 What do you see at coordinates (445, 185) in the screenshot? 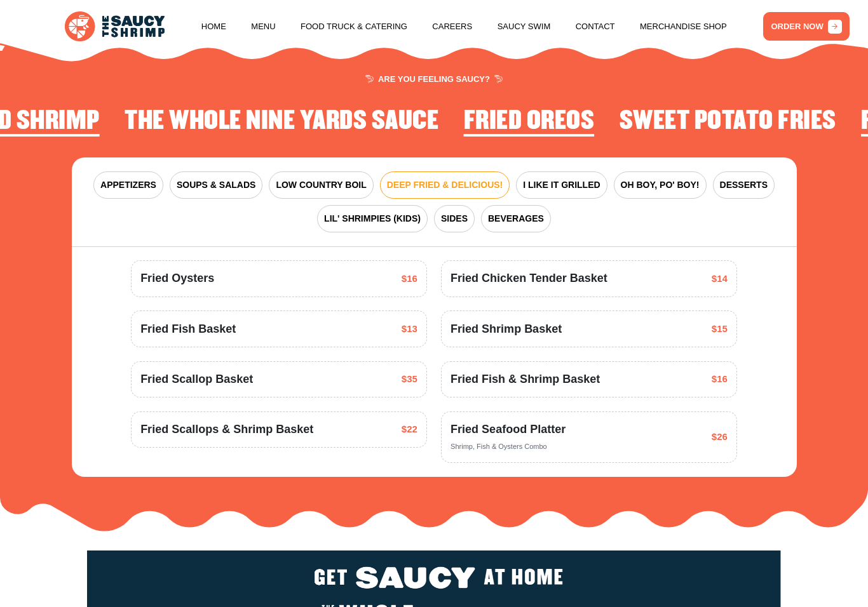
I see `button: DEEP FRIED & DELICIOUS!` at bounding box center [445, 185].